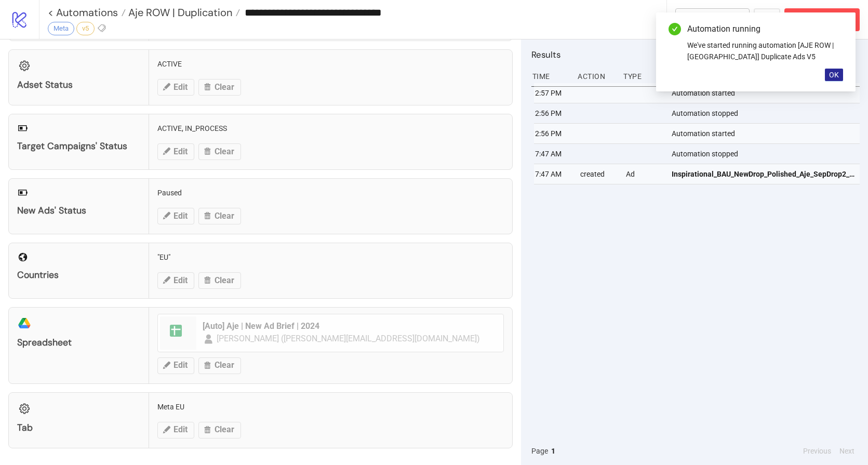 This screenshot has height=465, width=868. Describe the element at coordinates (847, 452) in the screenshot. I see `button: Next` at that location.